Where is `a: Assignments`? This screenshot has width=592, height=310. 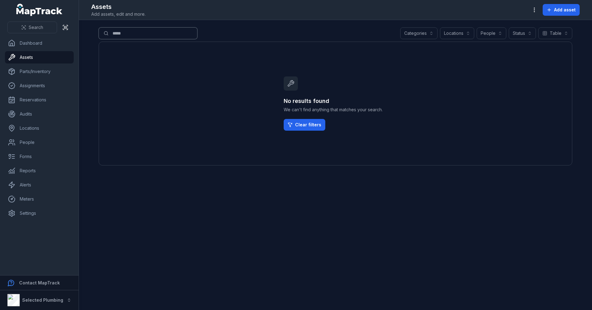 a: Assignments is located at coordinates (39, 86).